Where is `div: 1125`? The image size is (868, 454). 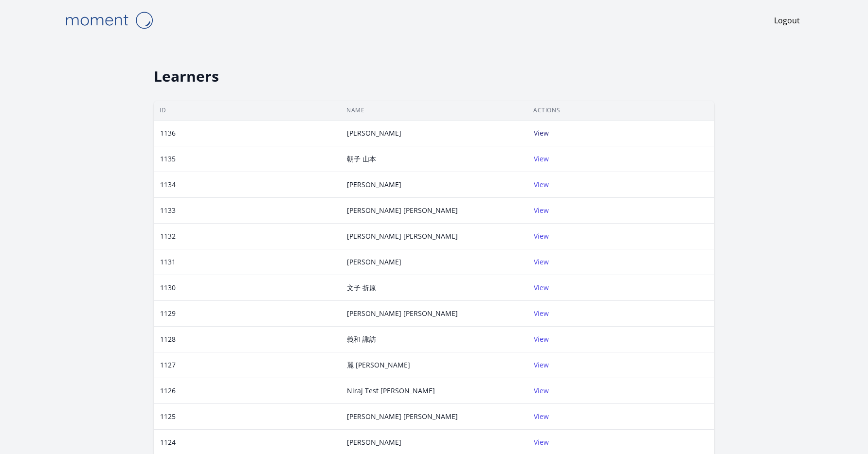
div: 1125 is located at coordinates (168, 417).